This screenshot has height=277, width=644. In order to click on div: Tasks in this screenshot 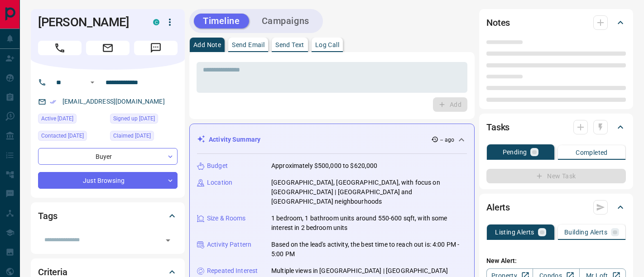, I will do `click(556, 127)`.